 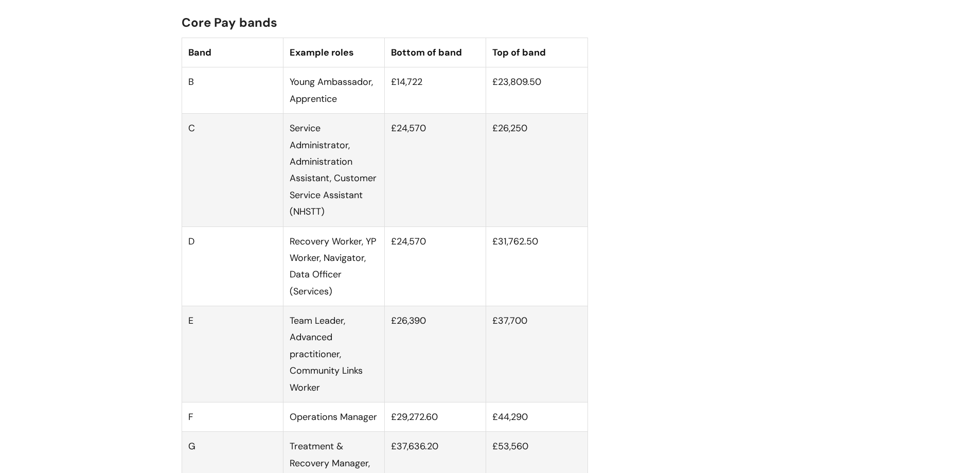 What do you see at coordinates (333, 91) in the screenshot?
I see `td: Young Ambassador, Apprentice` at bounding box center [333, 91].